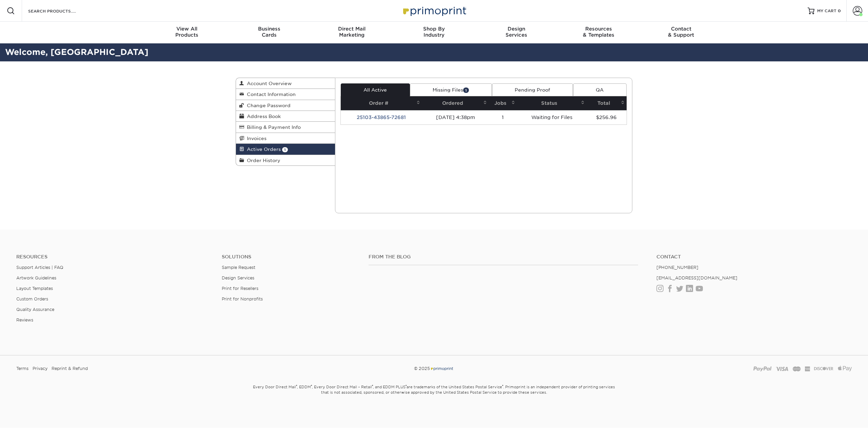 The width and height of the screenshot is (868, 431). I want to click on span: MY CART, so click(826, 10).